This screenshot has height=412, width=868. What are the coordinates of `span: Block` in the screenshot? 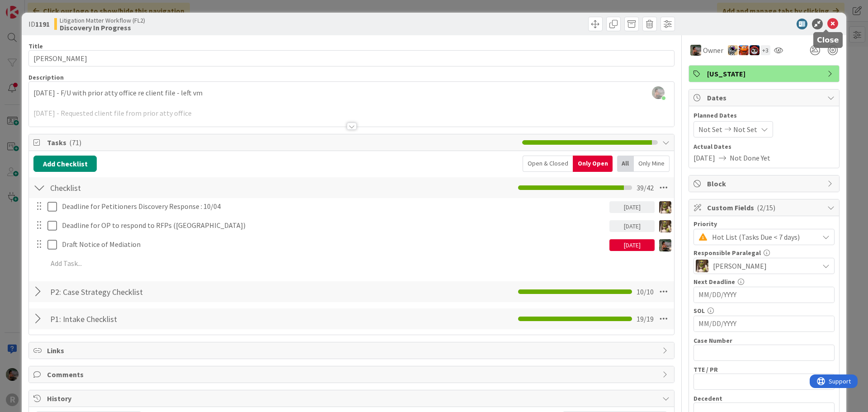 It's located at (764, 184).